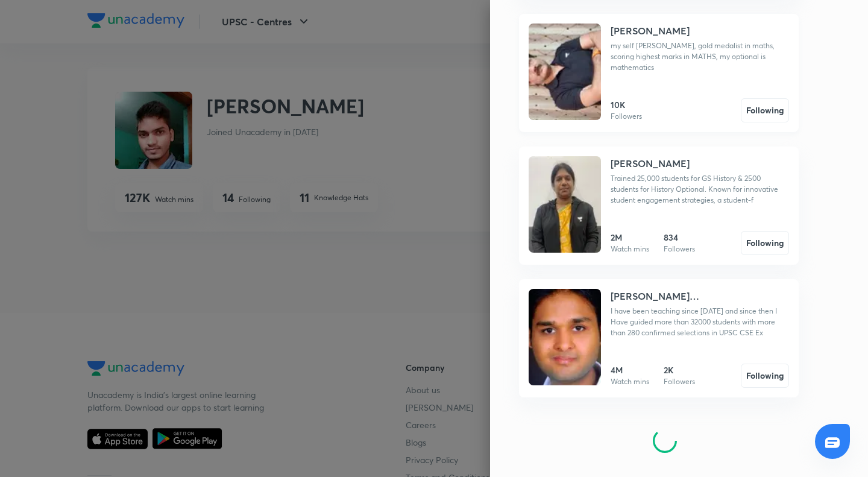  Describe the element at coordinates (700, 322) in the screenshot. I see `p: I have been teaching since 2010 and since then I Have guided more than 32000 students with more t...` at that location.